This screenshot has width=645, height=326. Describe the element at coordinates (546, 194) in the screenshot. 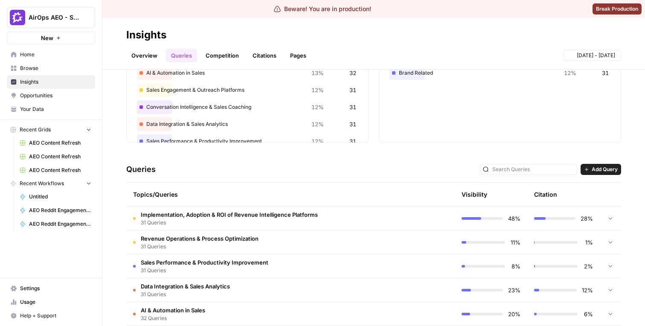

I see `div: Citation` at that location.